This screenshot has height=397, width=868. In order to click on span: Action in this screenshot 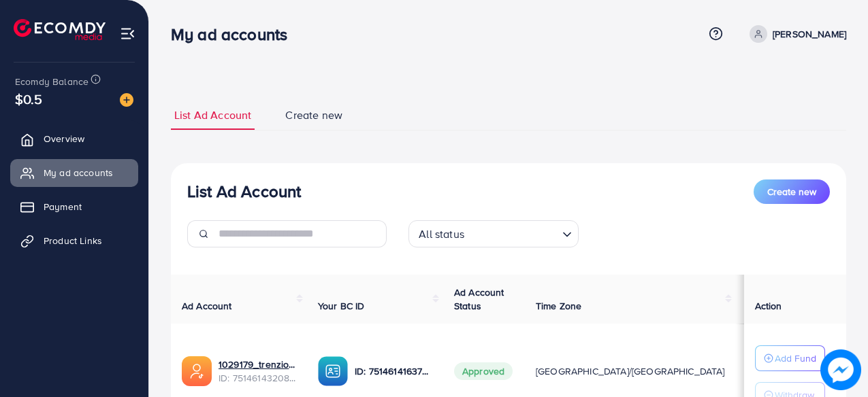, I will do `click(769, 306)`.